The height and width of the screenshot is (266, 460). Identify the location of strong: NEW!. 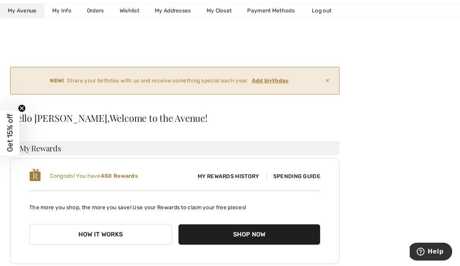
(57, 81).